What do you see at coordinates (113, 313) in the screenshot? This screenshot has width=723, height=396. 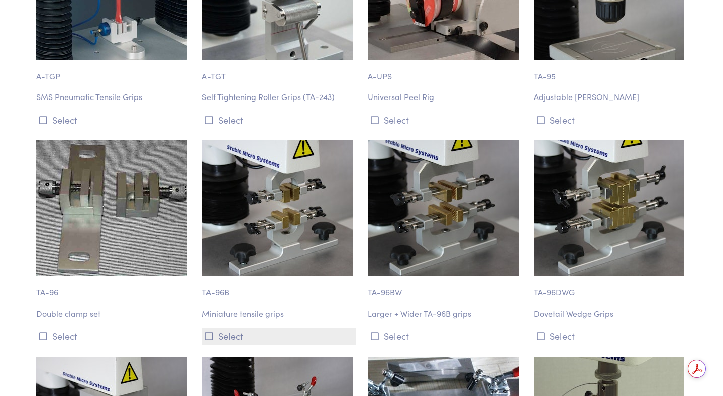 I see `p: Double clamp set` at bounding box center [113, 313].